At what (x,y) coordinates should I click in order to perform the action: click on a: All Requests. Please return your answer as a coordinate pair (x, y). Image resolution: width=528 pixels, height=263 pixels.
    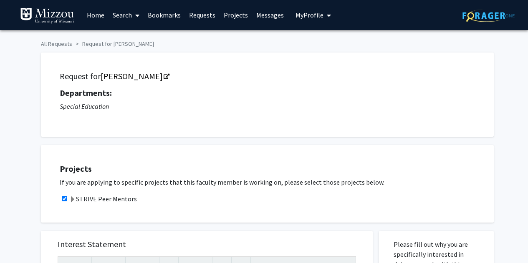
    Looking at the image, I should click on (56, 44).